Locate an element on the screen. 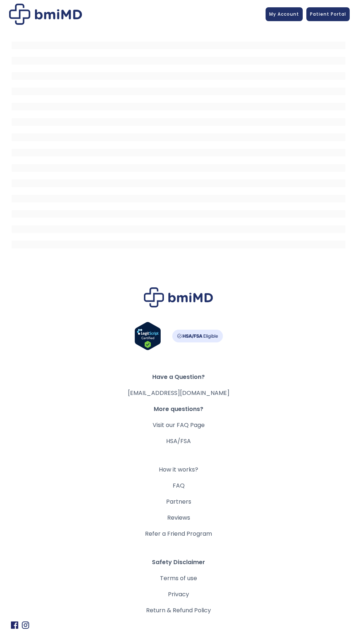 This screenshot has width=357, height=644. img: Brand Logo is located at coordinates (178, 297).